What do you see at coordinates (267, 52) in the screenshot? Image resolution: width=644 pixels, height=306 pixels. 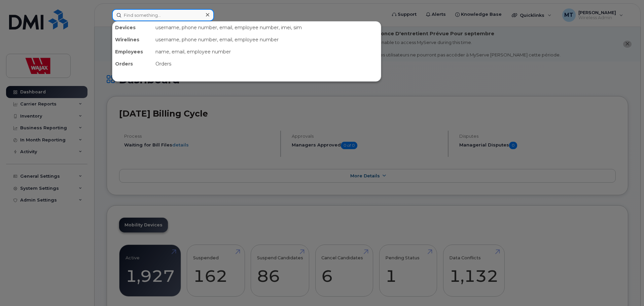 I see `div: name, email, employee number` at bounding box center [267, 52].